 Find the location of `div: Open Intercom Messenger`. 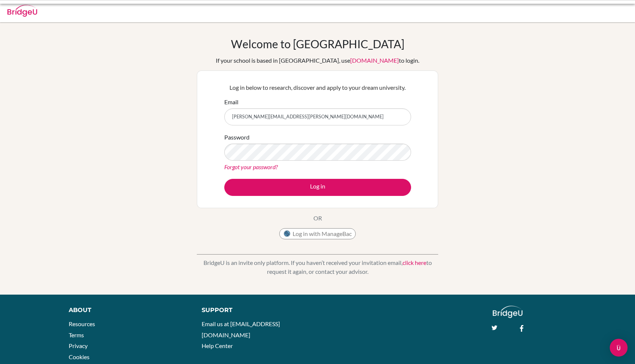

div: Open Intercom Messenger is located at coordinates (619, 348).